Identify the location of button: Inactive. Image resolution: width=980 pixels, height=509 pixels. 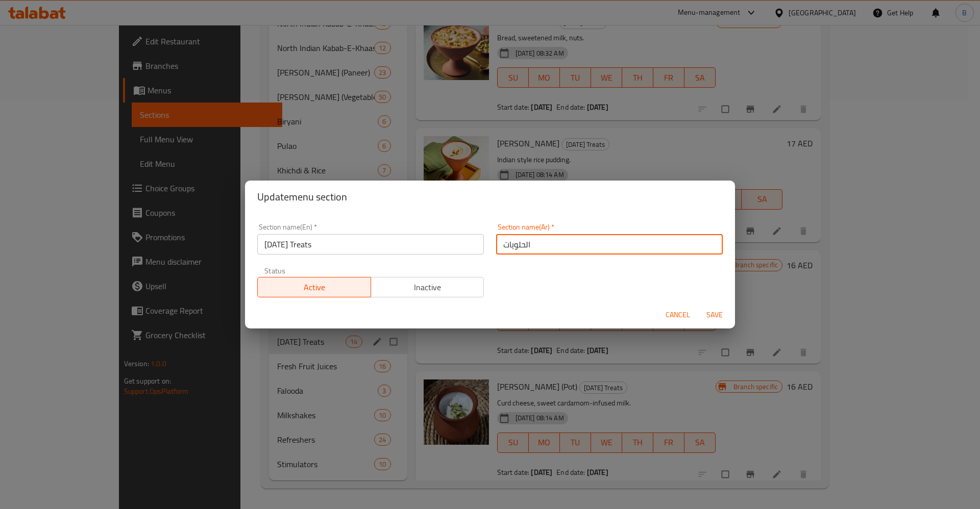
(427, 287).